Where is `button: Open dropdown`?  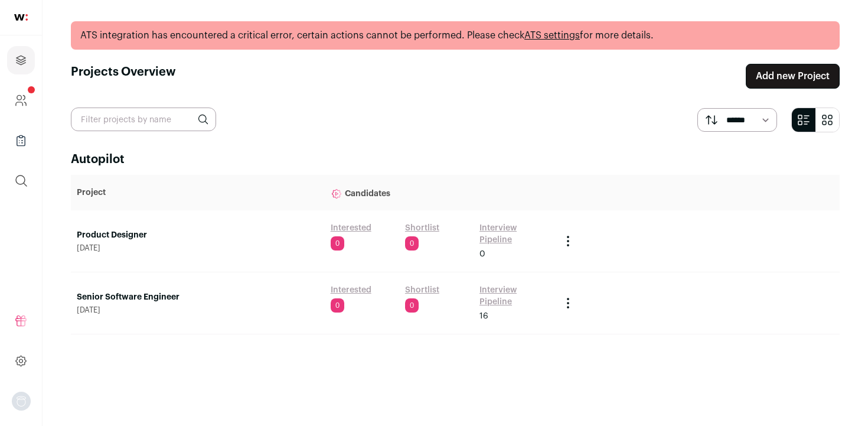 button: Open dropdown is located at coordinates (21, 401).